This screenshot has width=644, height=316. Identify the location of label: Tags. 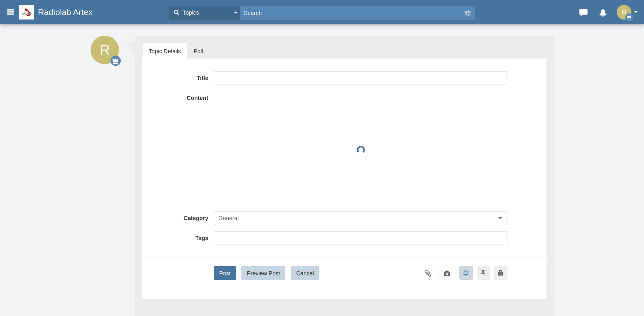
(181, 237).